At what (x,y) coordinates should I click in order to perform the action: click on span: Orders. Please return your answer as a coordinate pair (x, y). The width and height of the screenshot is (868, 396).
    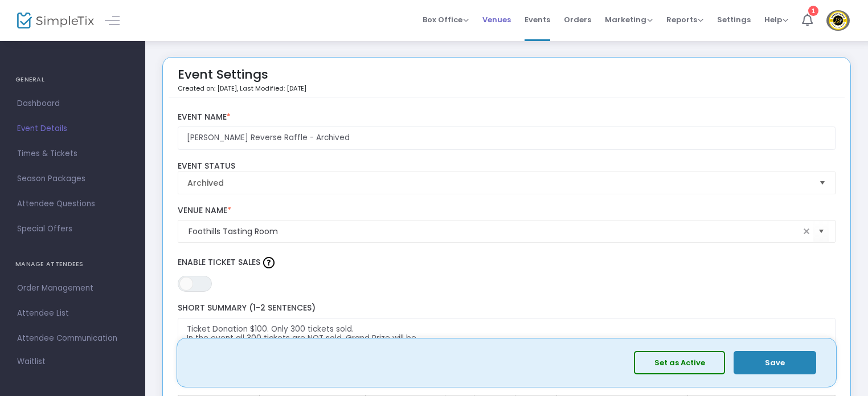
    Looking at the image, I should click on (578, 19).